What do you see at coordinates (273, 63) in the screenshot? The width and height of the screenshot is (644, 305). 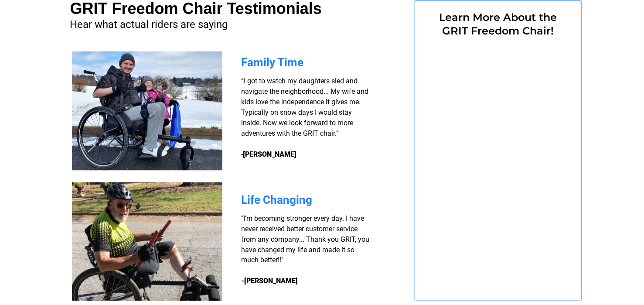 I see `span: Family Time` at bounding box center [273, 63].